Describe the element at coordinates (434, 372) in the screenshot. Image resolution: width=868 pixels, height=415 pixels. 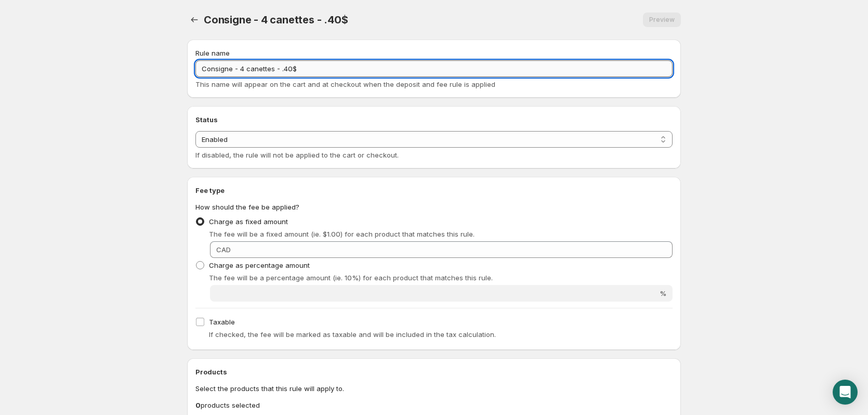
I see `h2: Products` at that location.